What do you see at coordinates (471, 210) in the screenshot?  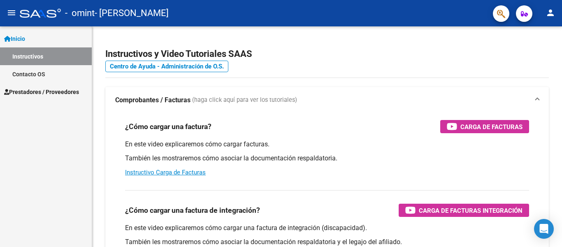 I see `span: Carga de Facturas Integración` at bounding box center [471, 210].